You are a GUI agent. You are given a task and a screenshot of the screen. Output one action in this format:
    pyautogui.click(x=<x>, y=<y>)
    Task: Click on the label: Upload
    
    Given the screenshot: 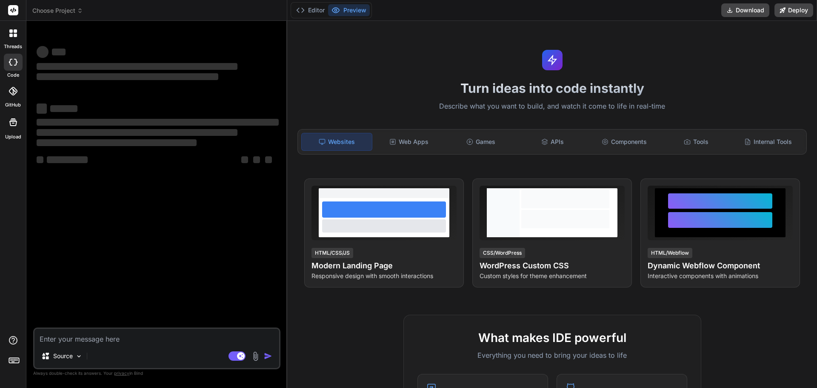 What is the action you would take?
    pyautogui.click(x=13, y=137)
    